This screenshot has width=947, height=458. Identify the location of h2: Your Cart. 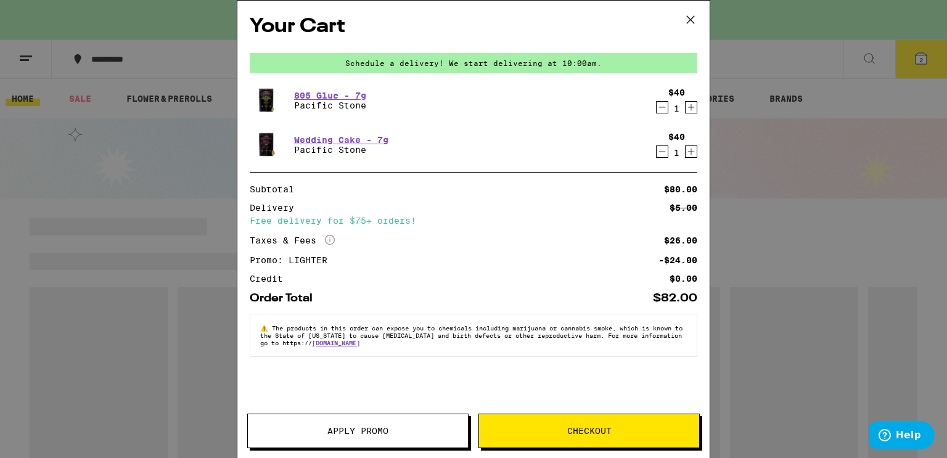
(474, 27).